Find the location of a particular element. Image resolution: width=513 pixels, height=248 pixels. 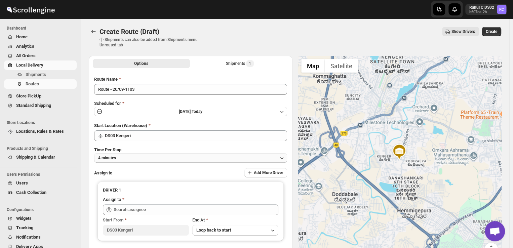

span: 1 is located at coordinates (250, 64).